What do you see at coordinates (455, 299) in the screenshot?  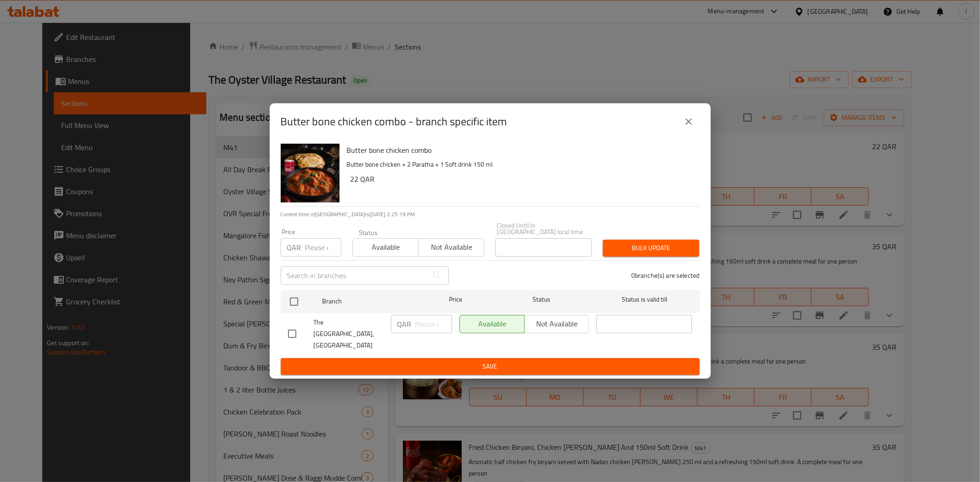 I see `span: Price` at bounding box center [455, 299].